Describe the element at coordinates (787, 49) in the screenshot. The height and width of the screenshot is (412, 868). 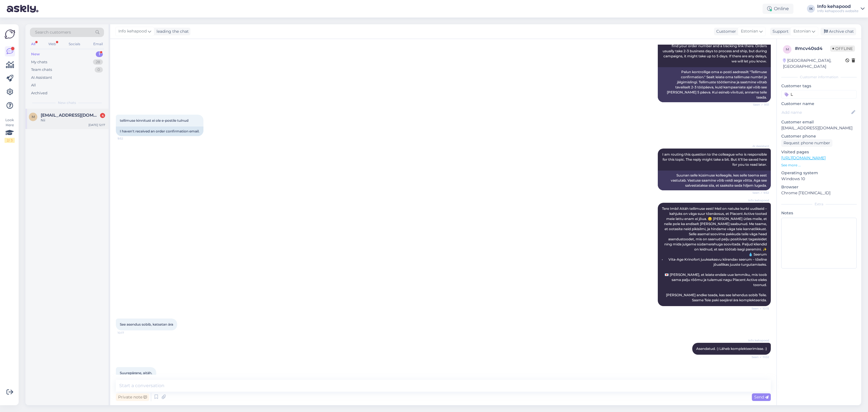
I see `span: m` at that location.